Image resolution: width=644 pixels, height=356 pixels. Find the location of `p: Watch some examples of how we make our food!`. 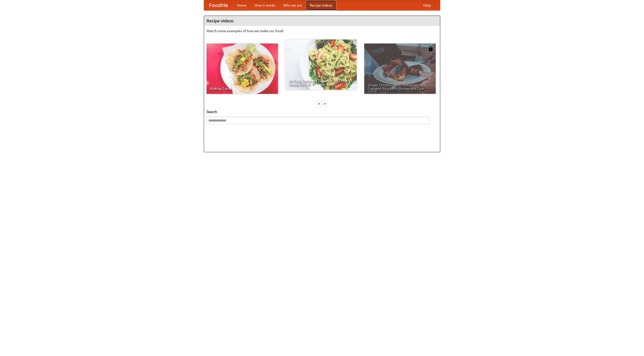

p: Watch some examples of how we make our food! is located at coordinates (322, 31).